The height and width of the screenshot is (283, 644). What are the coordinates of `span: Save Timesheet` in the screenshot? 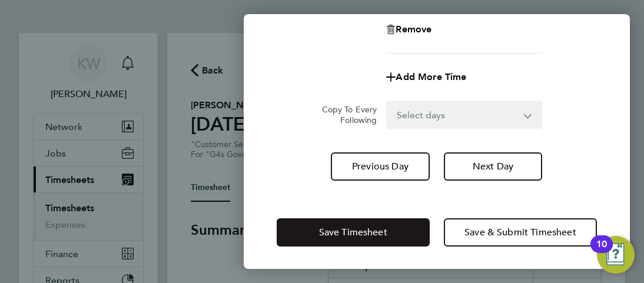 It's located at (353, 233).